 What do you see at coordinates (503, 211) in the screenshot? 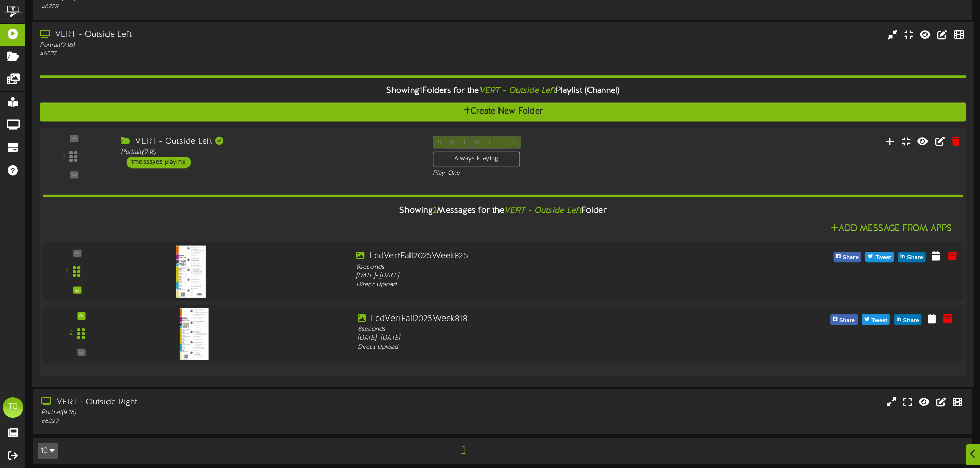
I see `div: Showing Messages for the Folder` at bounding box center [503, 211].